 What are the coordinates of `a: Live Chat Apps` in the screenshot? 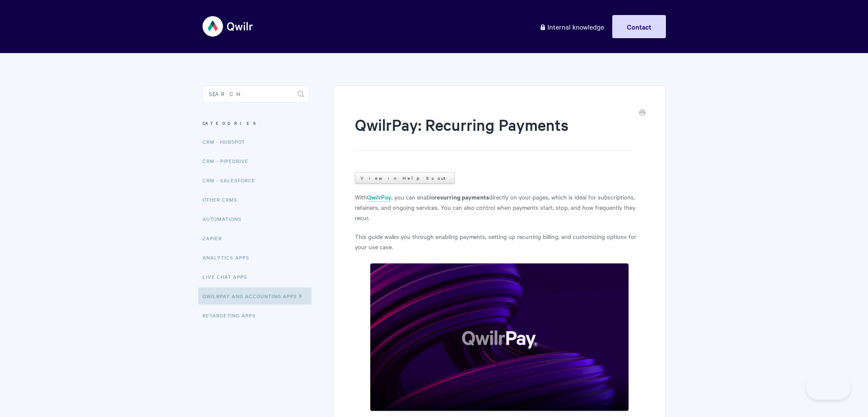 It's located at (228, 277).